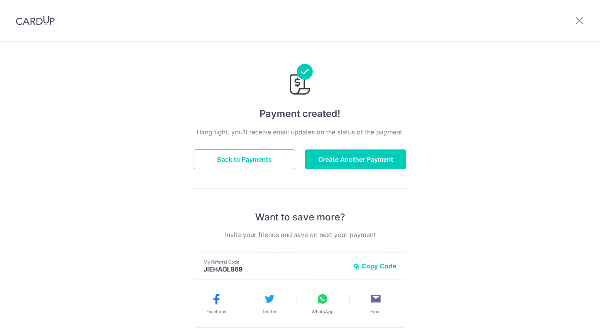 The height and width of the screenshot is (331, 600). What do you see at coordinates (244, 160) in the screenshot?
I see `button: Back to Payments` at bounding box center [244, 160].